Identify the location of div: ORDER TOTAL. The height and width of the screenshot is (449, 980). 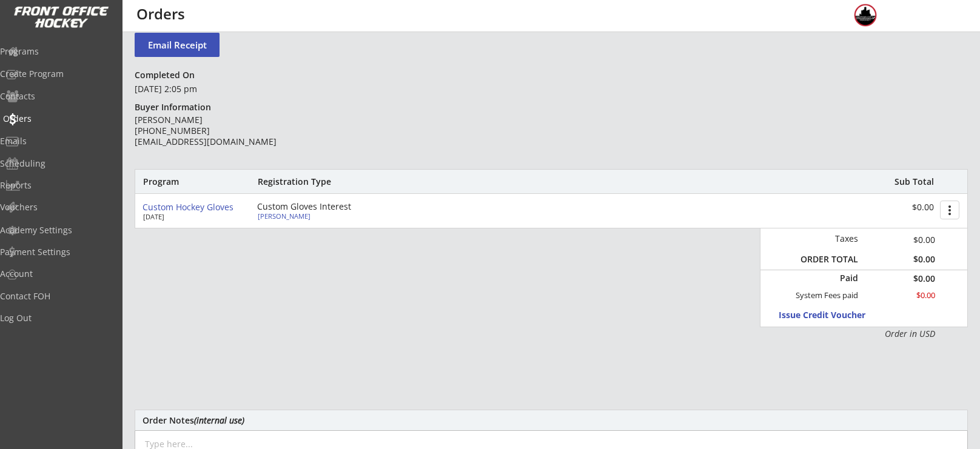
(827, 259).